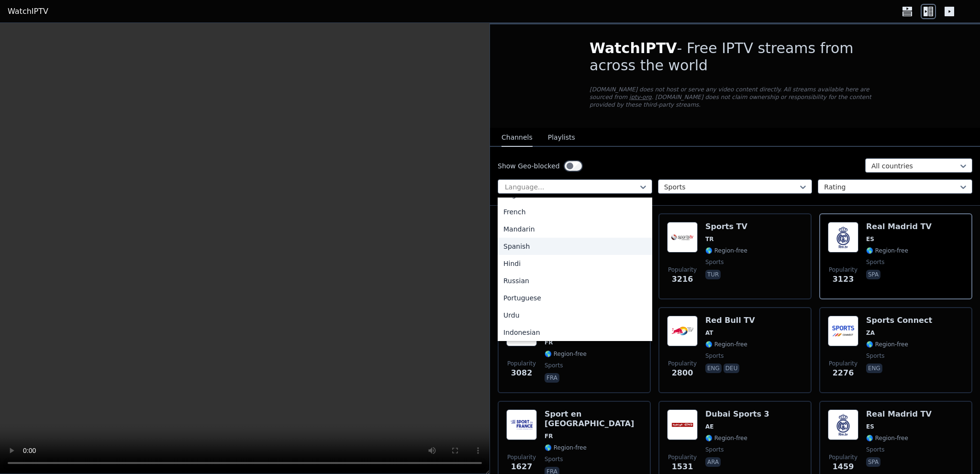 The image size is (980, 474). Describe the element at coordinates (843, 467) in the screenshot. I see `span: 1459` at that location.